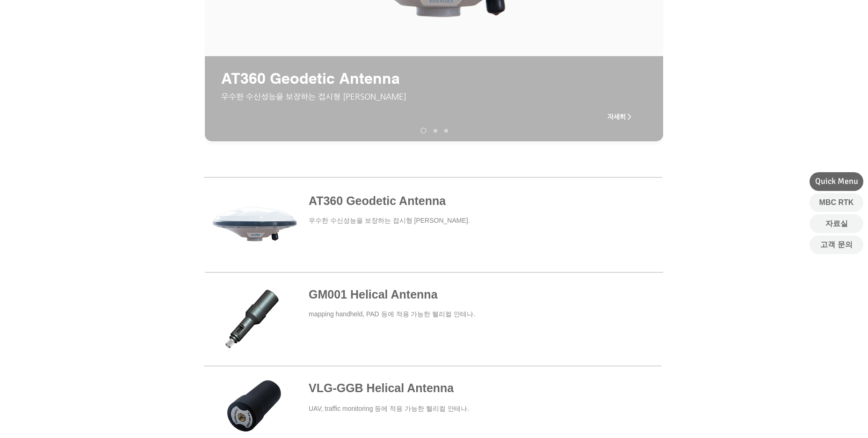 This screenshot has width=868, height=438. I want to click on span: AT360 Geodetic Antenna, so click(311, 78).